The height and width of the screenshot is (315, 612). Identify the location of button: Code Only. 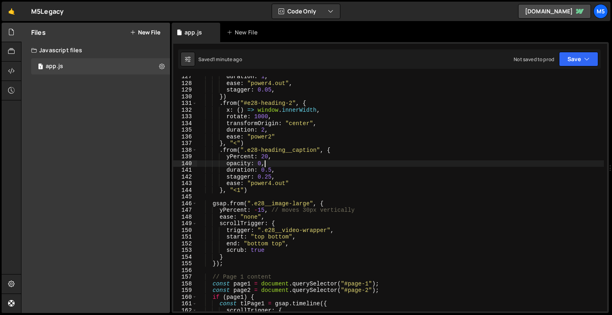
(306, 11).